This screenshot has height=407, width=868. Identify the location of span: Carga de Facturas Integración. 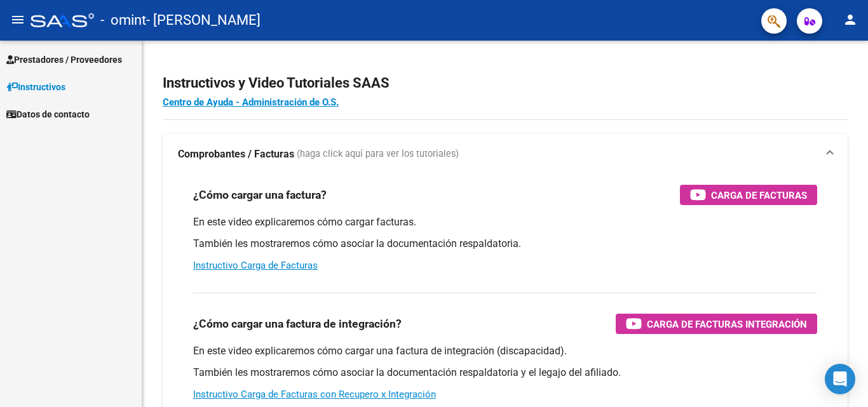
(727, 324).